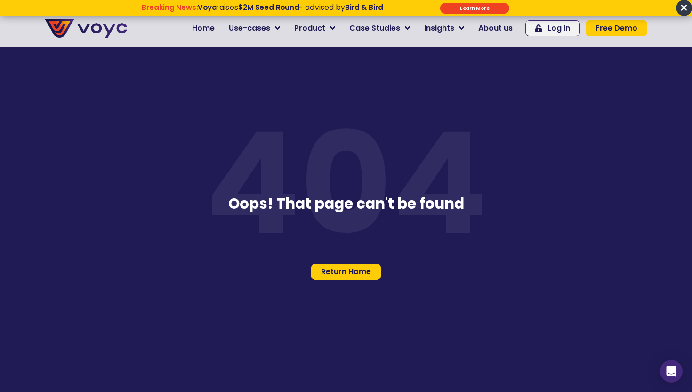  What do you see at coordinates (475, 8) in the screenshot?
I see `div: Submit` at bounding box center [475, 8].